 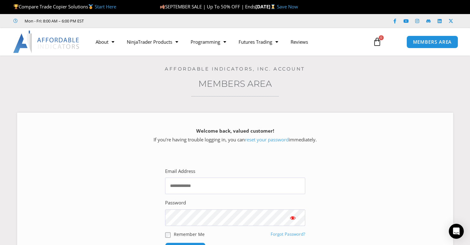 What do you see at coordinates (228, 42) in the screenshot?
I see `nav: Menu` at bounding box center [228, 42].